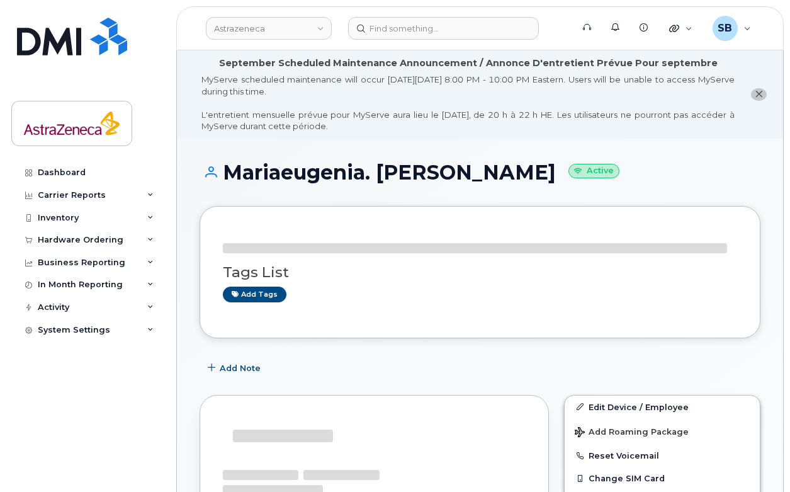 This screenshot has width=790, height=492. Describe the element at coordinates (480, 272) in the screenshot. I see `h3: Tags List` at that location.